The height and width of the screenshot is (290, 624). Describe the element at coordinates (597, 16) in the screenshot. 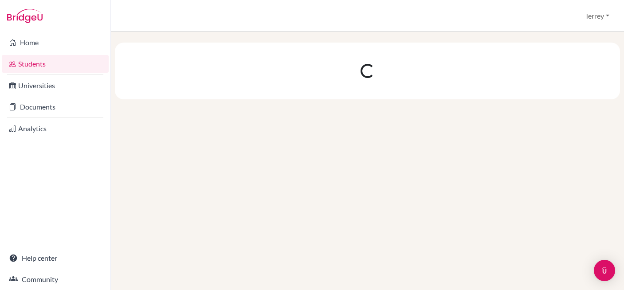

I see `button: Terrey` at that location.